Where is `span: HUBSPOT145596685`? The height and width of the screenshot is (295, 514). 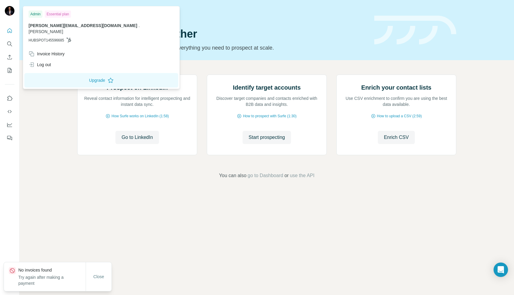 span: HUBSPOT145596685 is located at coordinates (46, 40).